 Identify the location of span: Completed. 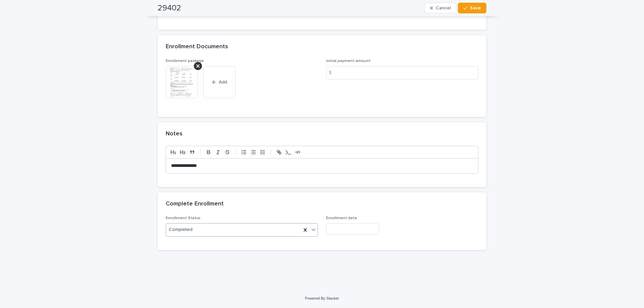
(180, 230).